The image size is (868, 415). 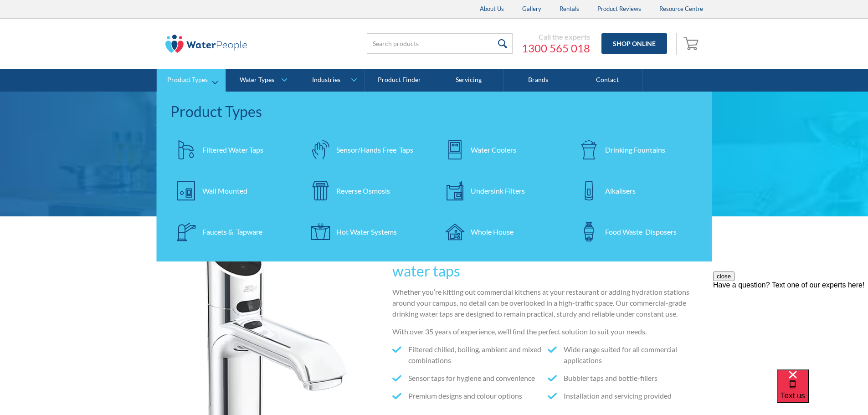 I want to click on a: Faucets & Tapware, so click(x=233, y=232).